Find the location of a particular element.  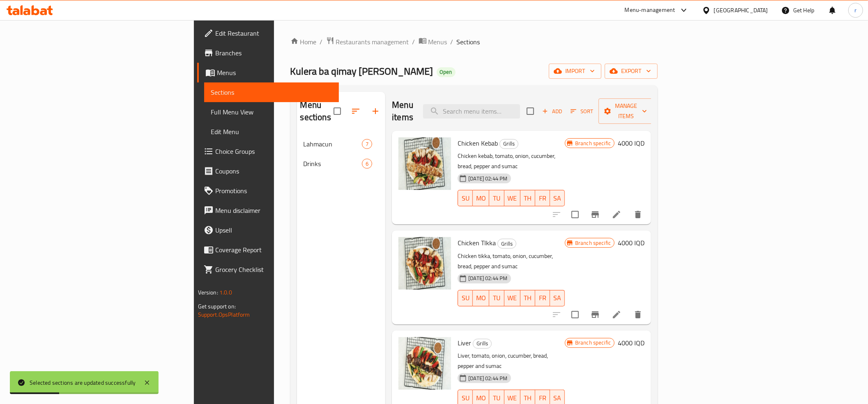

div: Drinks6 is located at coordinates (341, 164).